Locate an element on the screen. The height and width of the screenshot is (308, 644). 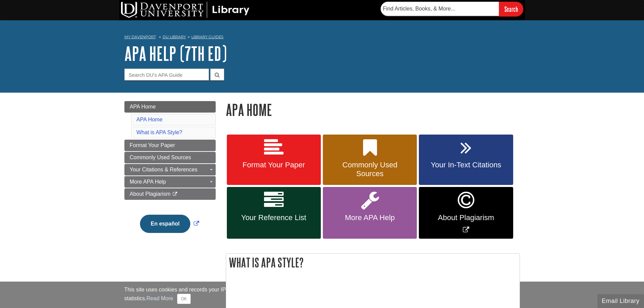
button: Email Library is located at coordinates (620, 301).